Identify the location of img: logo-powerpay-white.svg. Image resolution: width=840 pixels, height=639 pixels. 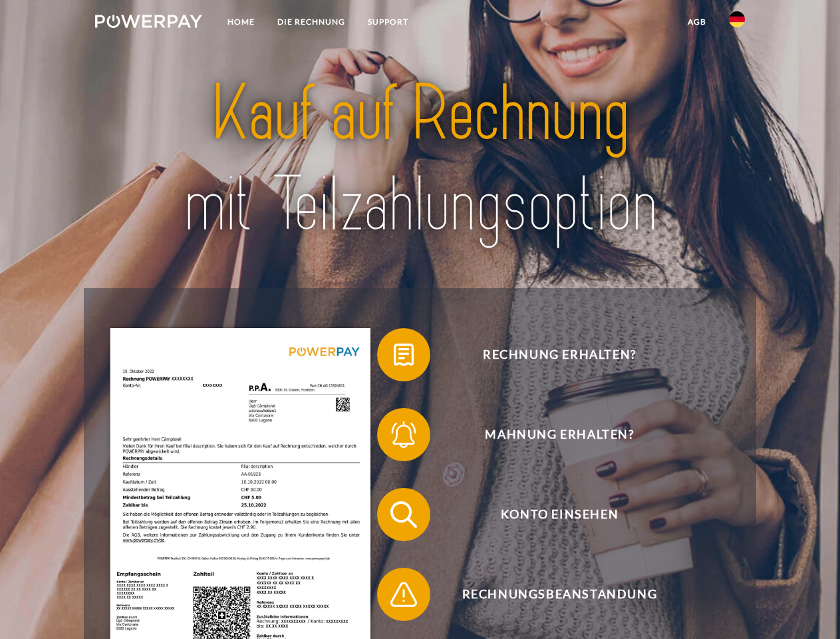
(148, 22).